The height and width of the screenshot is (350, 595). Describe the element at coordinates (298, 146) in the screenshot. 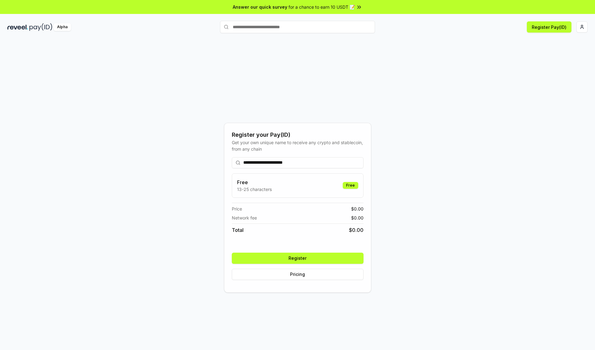

I see `div: Get your own unique name to receive any crypto and stablecoin, from any chain` at that location.